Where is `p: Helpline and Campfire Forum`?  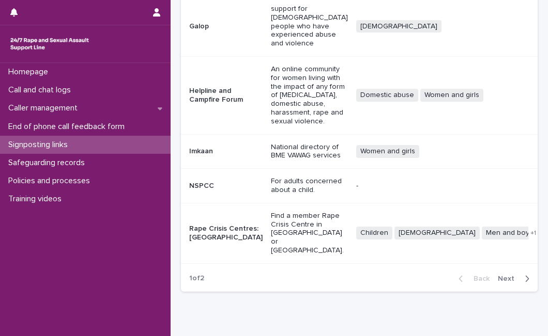 p: Helpline and Campfire Forum is located at coordinates (226, 96).